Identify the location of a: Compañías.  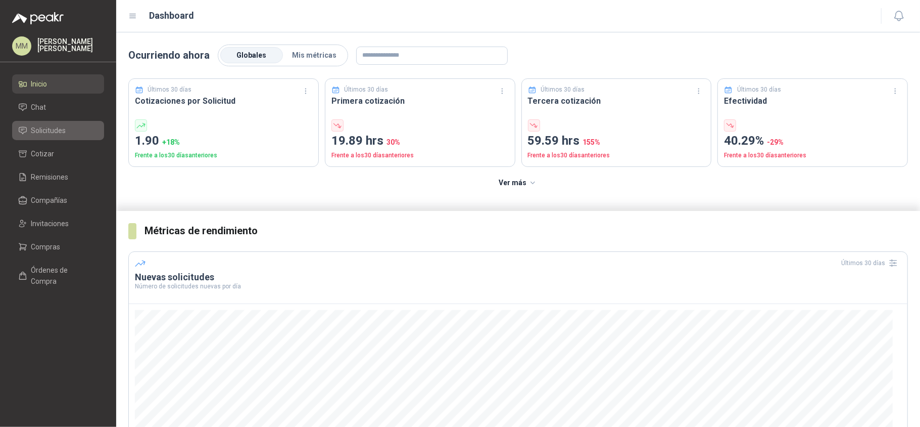
(58, 200).